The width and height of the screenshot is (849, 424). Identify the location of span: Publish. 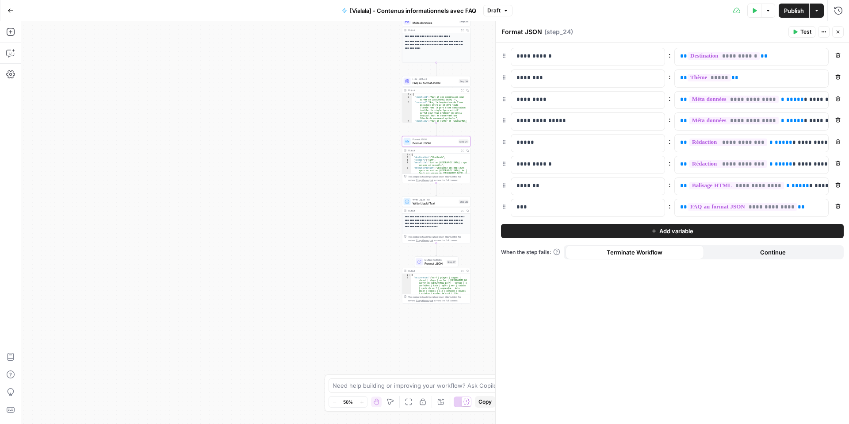
(794, 11).